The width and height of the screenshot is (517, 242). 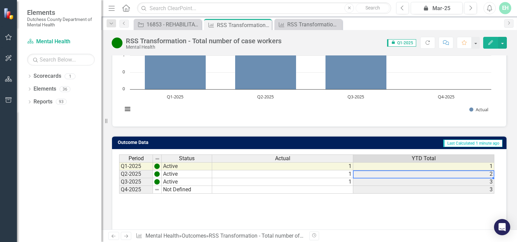 I want to click on input: Search Below..., so click(x=61, y=60).